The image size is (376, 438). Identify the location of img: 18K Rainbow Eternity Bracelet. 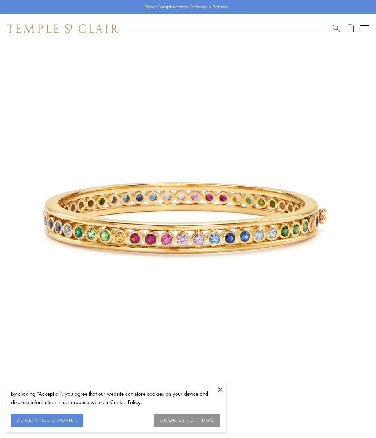
(183, 215).